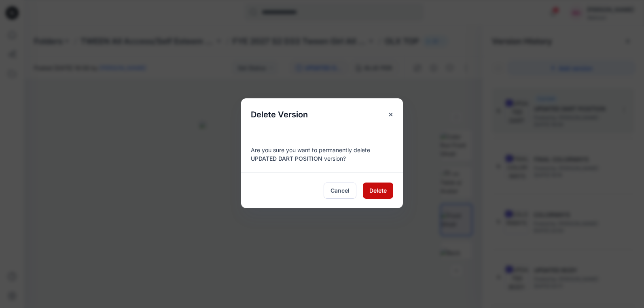 Image resolution: width=644 pixels, height=308 pixels. I want to click on h5: Delete Version, so click(279, 115).